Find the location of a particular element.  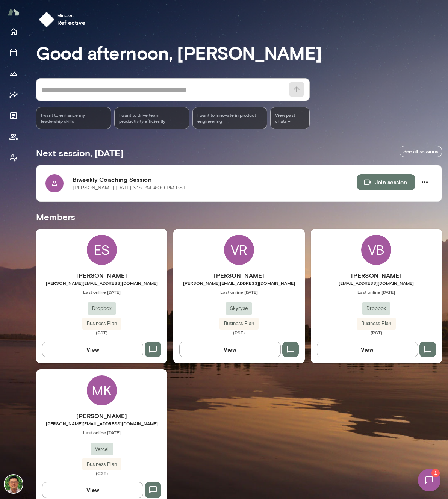

span: I want to drive team productivity efficiently is located at coordinates (152, 118).